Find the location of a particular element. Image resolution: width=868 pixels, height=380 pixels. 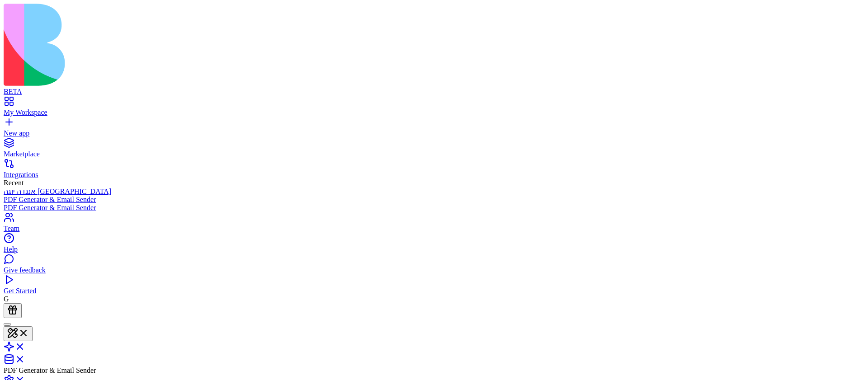

div: My Workspace is located at coordinates (434, 112).